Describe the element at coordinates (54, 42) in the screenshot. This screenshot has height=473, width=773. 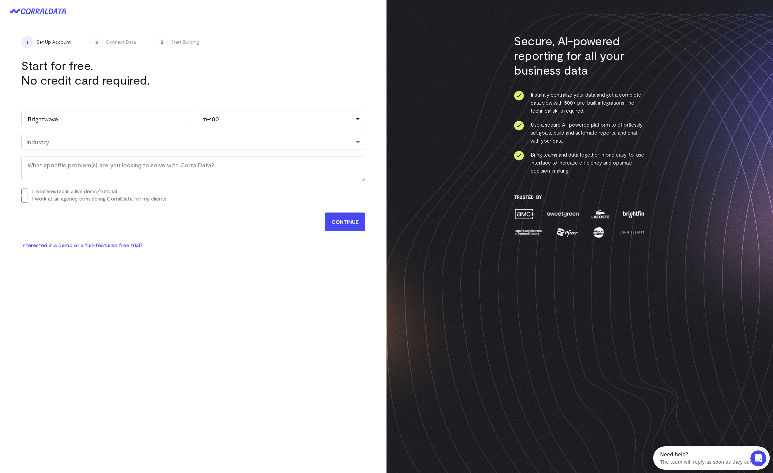
I see `span: Set Up Account` at that location.